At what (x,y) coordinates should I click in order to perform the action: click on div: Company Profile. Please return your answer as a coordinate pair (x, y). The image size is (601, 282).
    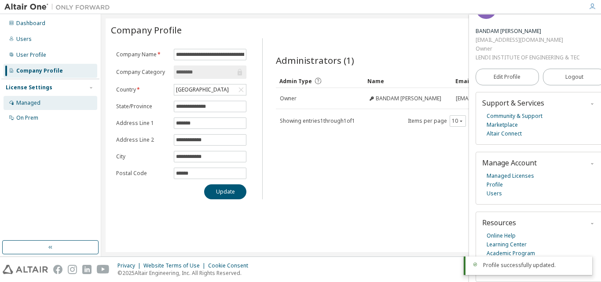
    Looking at the image, I should click on (40, 71).